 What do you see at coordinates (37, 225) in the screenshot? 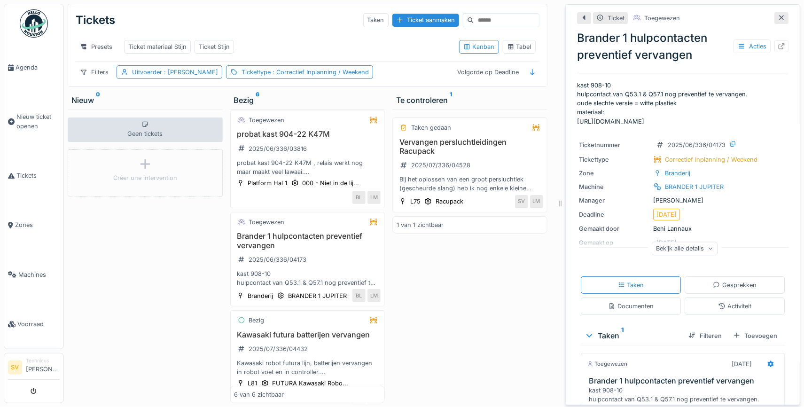
I see `span: Zones` at bounding box center [37, 225].